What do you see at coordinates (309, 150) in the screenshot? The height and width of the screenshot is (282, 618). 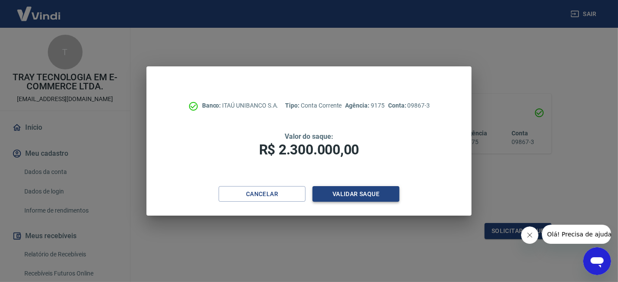 I see `span: R$ 2.300.000,00` at bounding box center [309, 150].